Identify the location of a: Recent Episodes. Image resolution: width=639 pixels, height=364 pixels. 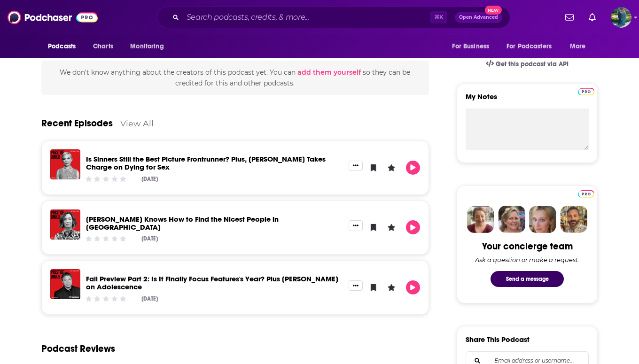
(77, 123).